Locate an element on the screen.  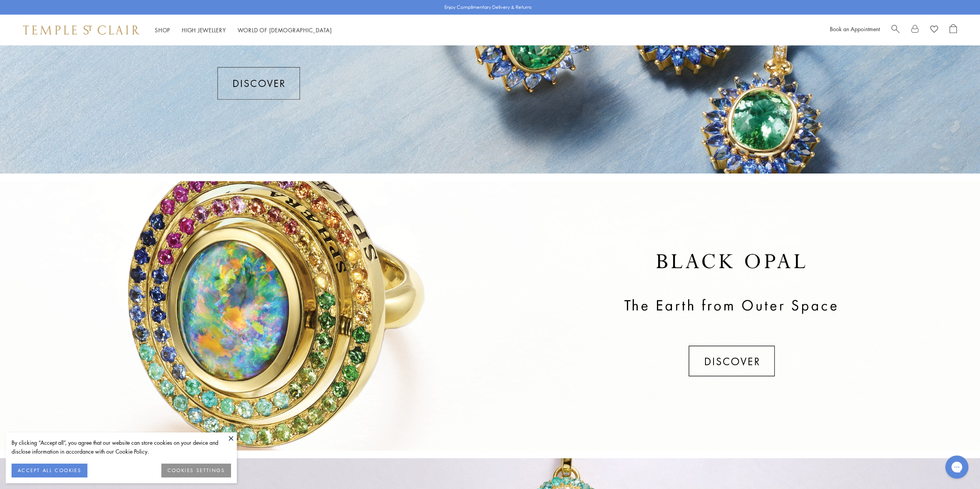
a: View Wishlist is located at coordinates (934, 30).